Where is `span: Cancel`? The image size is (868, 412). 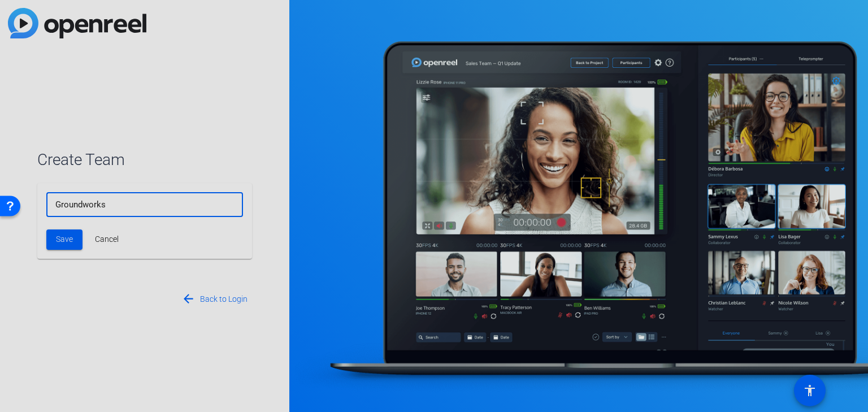 span: Cancel is located at coordinates (107, 239).